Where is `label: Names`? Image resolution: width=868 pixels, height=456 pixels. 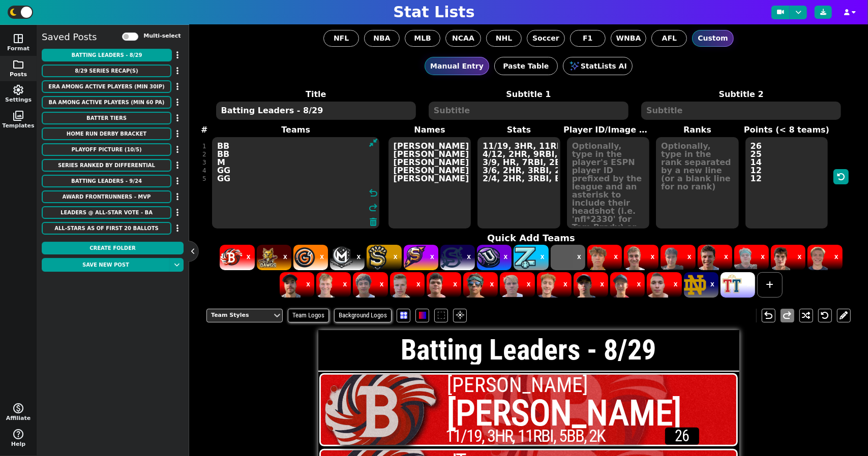 label: Names is located at coordinates (430, 130).